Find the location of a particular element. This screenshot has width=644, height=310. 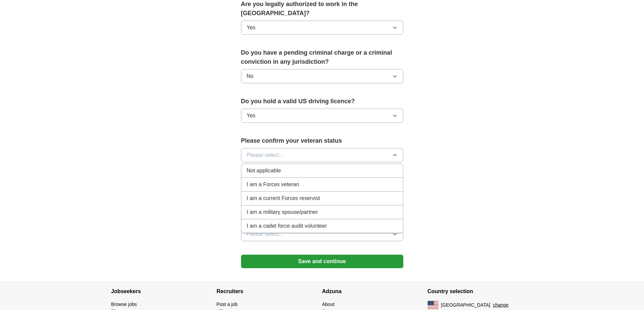

button: Save and continue is located at coordinates (322, 262).